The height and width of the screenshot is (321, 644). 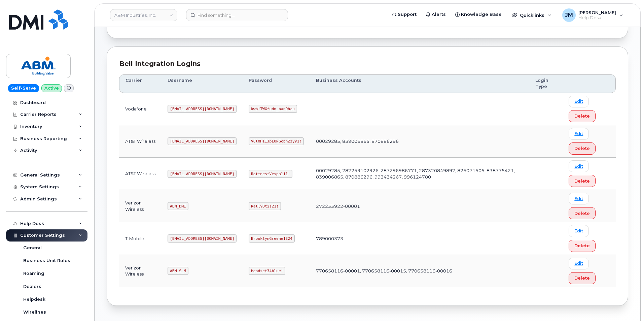 What do you see at coordinates (439, 14) in the screenshot?
I see `span: Alerts` at bounding box center [439, 14].